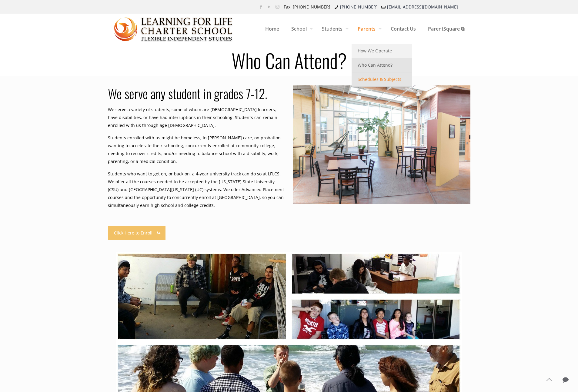 The height and width of the screenshot is (392, 578). Describe the element at coordinates (261, 7) in the screenshot. I see `a: Facebook icon` at that location.